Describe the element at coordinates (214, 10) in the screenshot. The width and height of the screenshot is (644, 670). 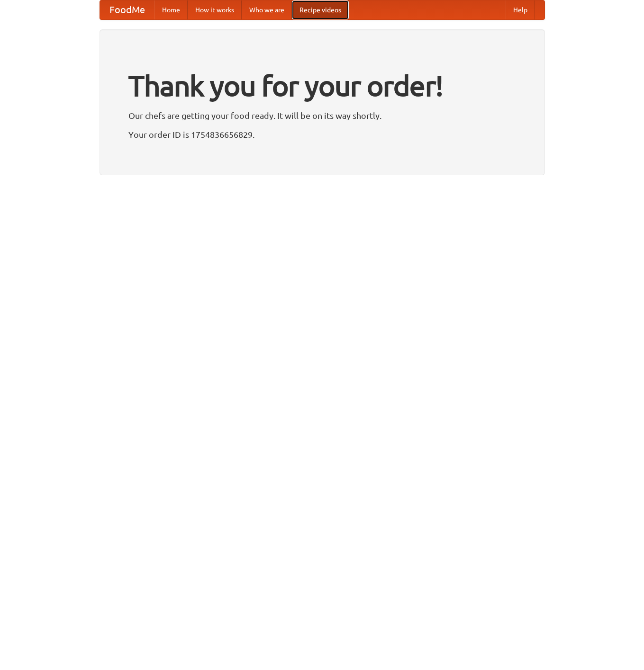
I see `a: How it works` at that location.